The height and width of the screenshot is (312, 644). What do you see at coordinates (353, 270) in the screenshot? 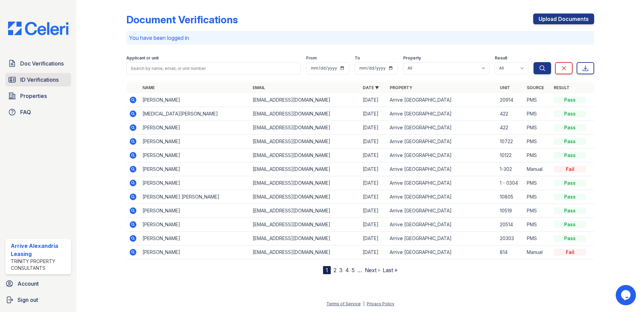
I see `a: 5` at bounding box center [353, 270].